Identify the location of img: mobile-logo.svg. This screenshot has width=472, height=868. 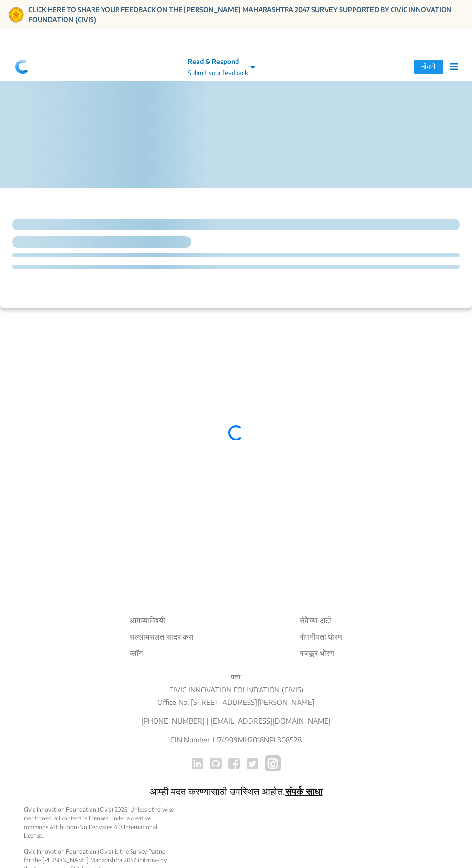
(22, 67).